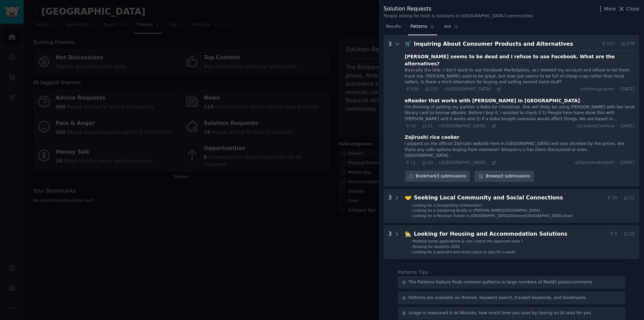  What do you see at coordinates (506, 44) in the screenshot?
I see `div: Inquiring About Consumer Products and Alternatives` at bounding box center [506, 44].